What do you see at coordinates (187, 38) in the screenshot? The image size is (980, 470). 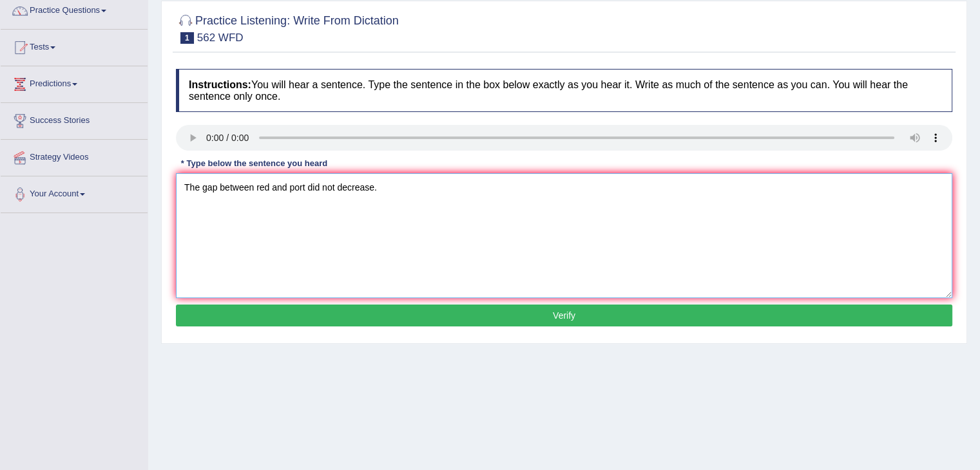 I see `span: 1` at bounding box center [187, 38].